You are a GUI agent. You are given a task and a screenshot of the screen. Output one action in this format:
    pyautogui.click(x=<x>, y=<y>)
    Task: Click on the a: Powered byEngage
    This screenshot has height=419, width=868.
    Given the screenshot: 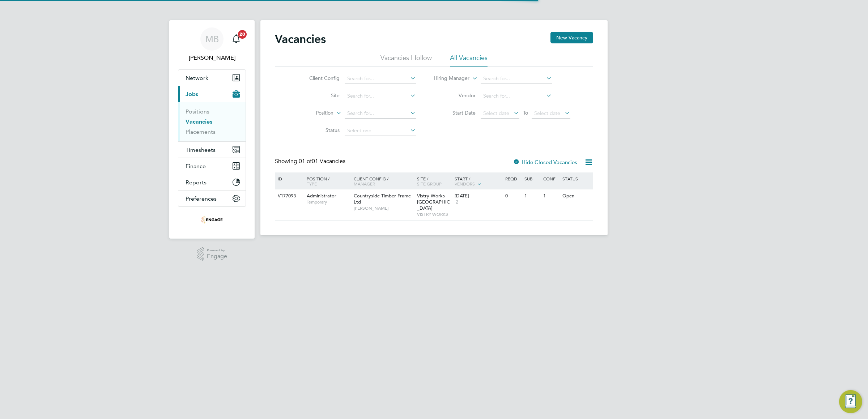 What is the action you would take?
    pyautogui.click(x=212, y=254)
    